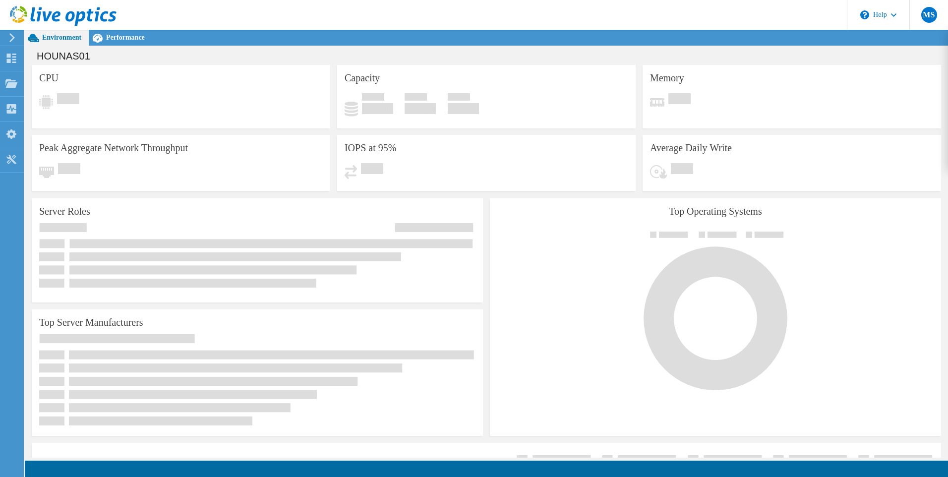  What do you see at coordinates (67, 56) in the screenshot?
I see `h1: HOUNAS01` at bounding box center [67, 56].